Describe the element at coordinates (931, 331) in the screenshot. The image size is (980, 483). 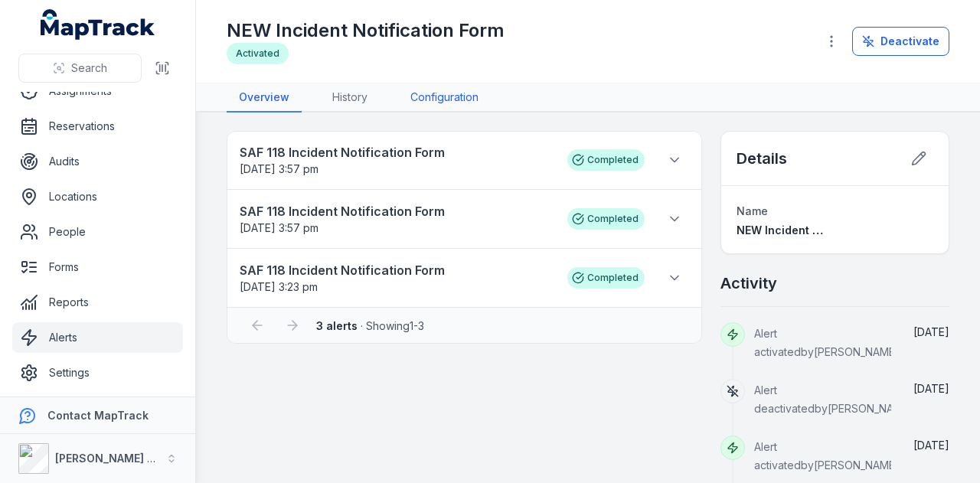
I see `time: 14/08/2025, 3:21:33 pm` at that location.